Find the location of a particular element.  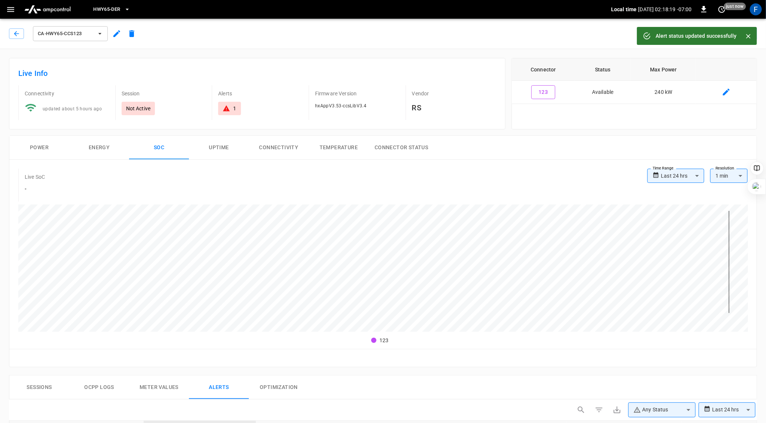

h6: RS is located at coordinates (455, 108).